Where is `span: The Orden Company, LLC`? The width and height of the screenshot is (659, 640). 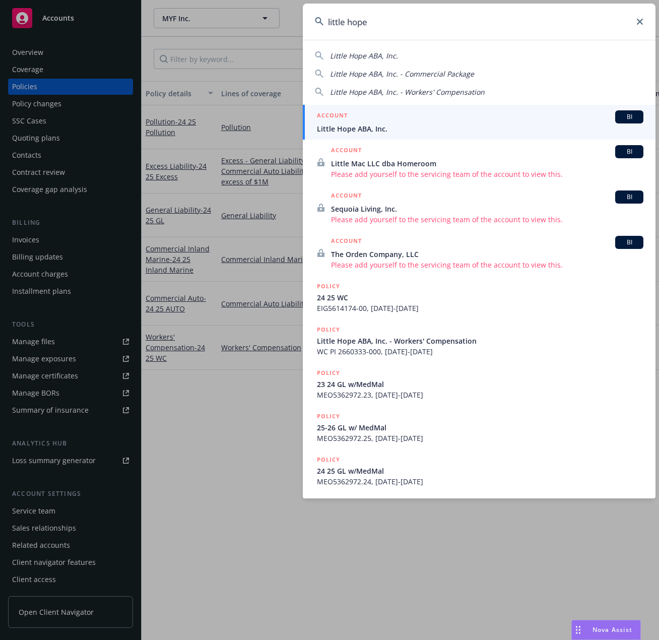
span: The Orden Company, LLC is located at coordinates (487, 254).